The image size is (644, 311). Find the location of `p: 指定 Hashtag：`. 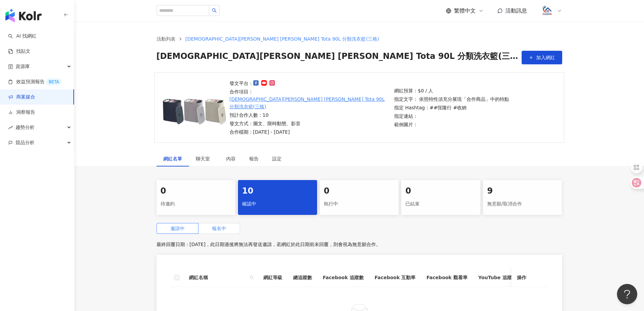

p: 指定 Hashtag： is located at coordinates (452, 108).